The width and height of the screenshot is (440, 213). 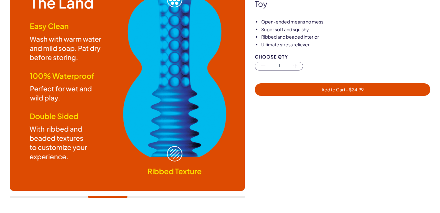 I want to click on li: Ultimate stress reliever, so click(x=345, y=45).